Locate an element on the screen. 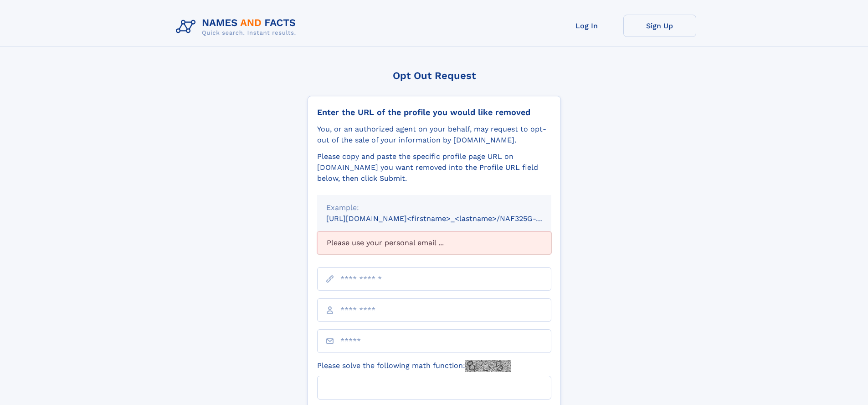 This screenshot has height=405, width=868. label: Please solve the following math function: is located at coordinates (414, 366).